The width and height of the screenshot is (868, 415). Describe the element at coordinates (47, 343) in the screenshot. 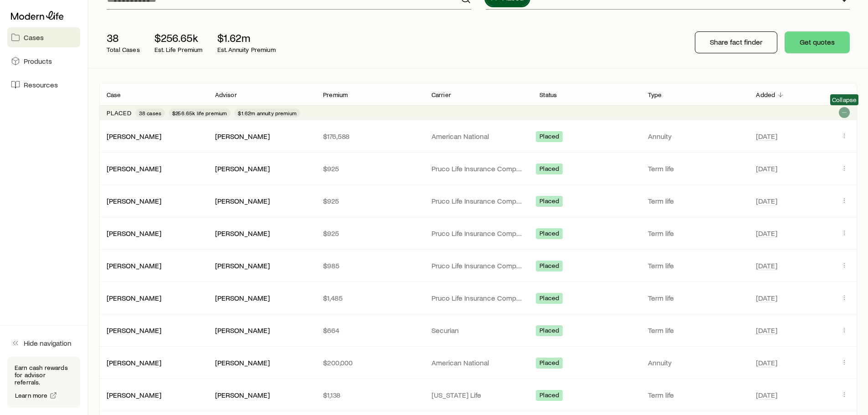

I see `span: Hide navigation` at that location.